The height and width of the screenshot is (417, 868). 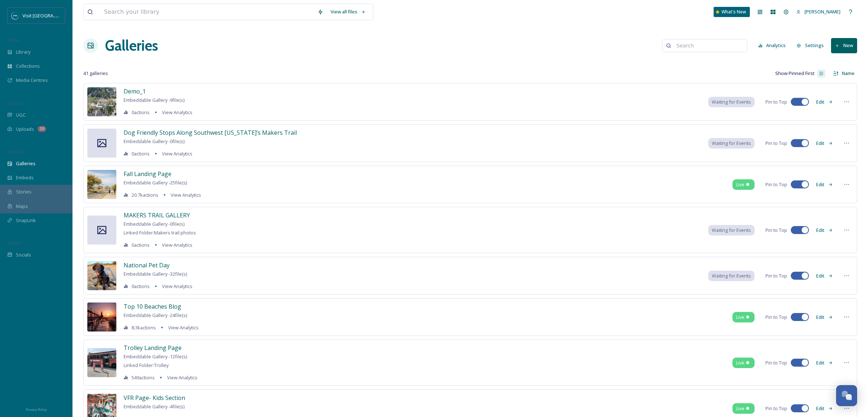 What do you see at coordinates (36, 409) in the screenshot?
I see `a: Privacy Policy` at bounding box center [36, 409].